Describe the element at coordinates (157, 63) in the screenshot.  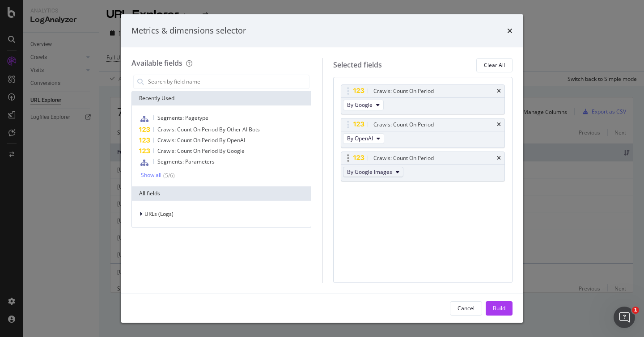
I see `div: Available fields` at that location.